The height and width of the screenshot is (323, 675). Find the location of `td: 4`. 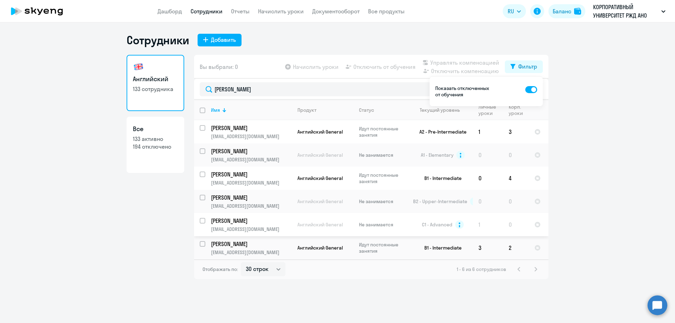

td: 4 is located at coordinates (515, 178).